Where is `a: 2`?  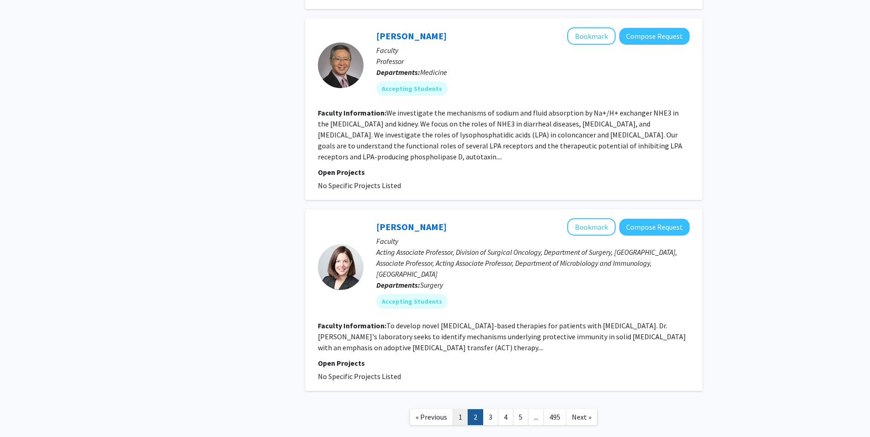
a: 2 is located at coordinates (475, 417).